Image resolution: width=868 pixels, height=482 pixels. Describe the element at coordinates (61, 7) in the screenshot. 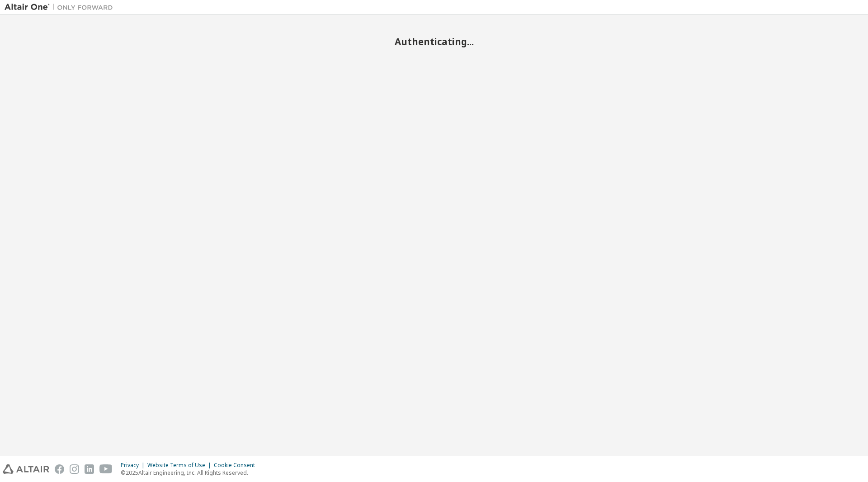

I see `img: Altair One` at that location.